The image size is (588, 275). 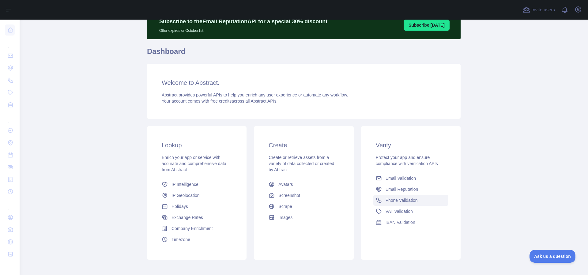 I want to click on span: Invite users, so click(x=543, y=10).